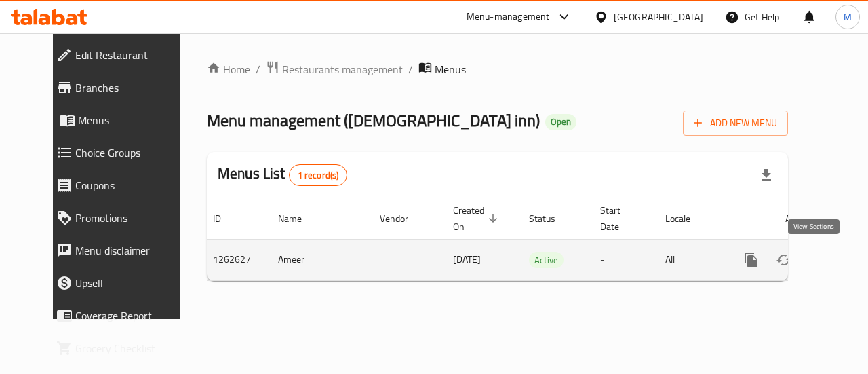  What do you see at coordinates (561, 122) in the screenshot?
I see `div: Open` at bounding box center [561, 122].